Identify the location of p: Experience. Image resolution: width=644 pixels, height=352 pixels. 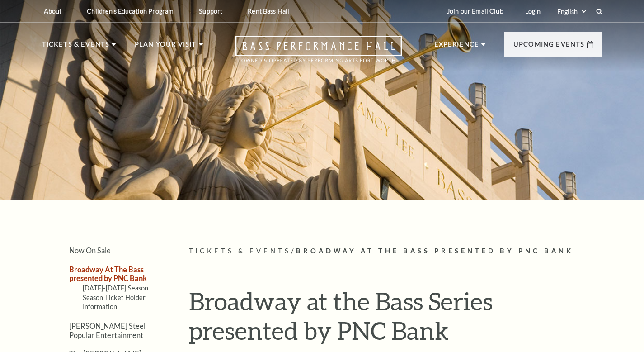
(457, 47).